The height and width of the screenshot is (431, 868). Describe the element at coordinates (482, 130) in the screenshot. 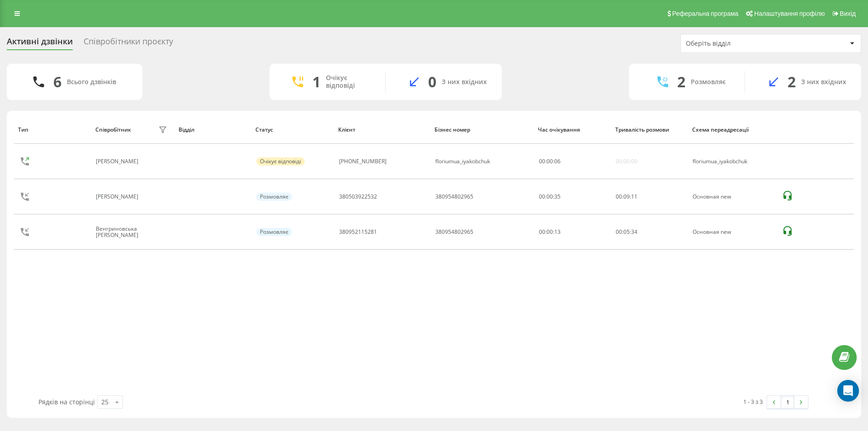

I see `div: Бізнес номер` at that location.